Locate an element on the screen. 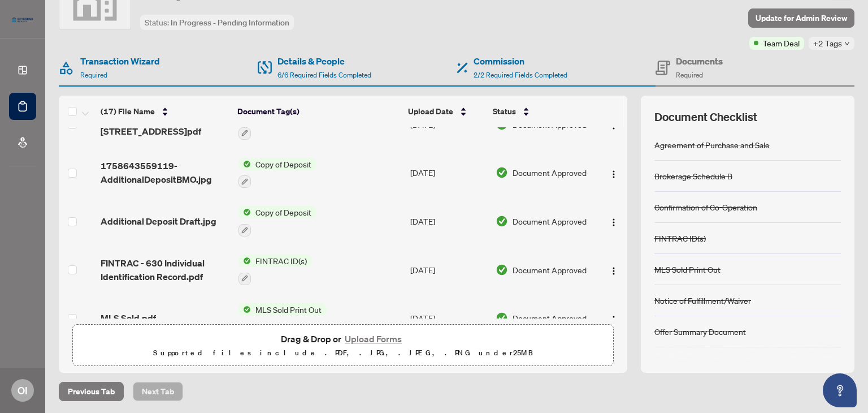 This screenshot has height=413, width=868. h4: Commission is located at coordinates (520, 61).